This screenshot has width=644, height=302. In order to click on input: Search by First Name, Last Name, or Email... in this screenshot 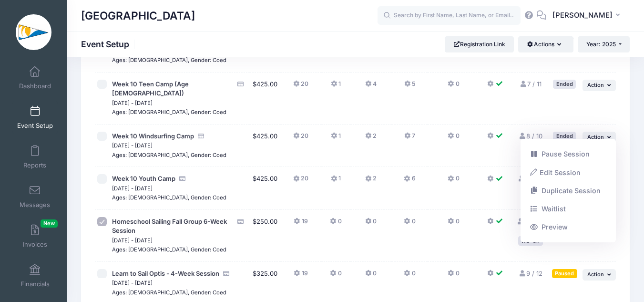, I will do `click(449, 15)`.